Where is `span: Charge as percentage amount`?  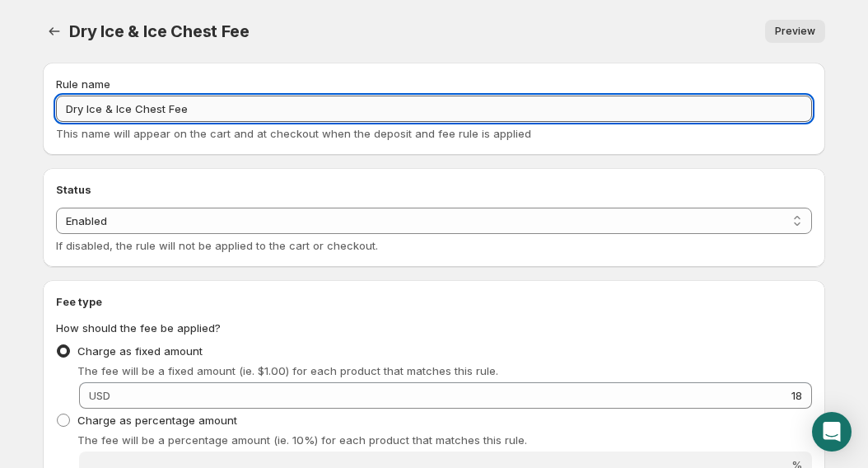 span: Charge as percentage amount is located at coordinates (158, 420).